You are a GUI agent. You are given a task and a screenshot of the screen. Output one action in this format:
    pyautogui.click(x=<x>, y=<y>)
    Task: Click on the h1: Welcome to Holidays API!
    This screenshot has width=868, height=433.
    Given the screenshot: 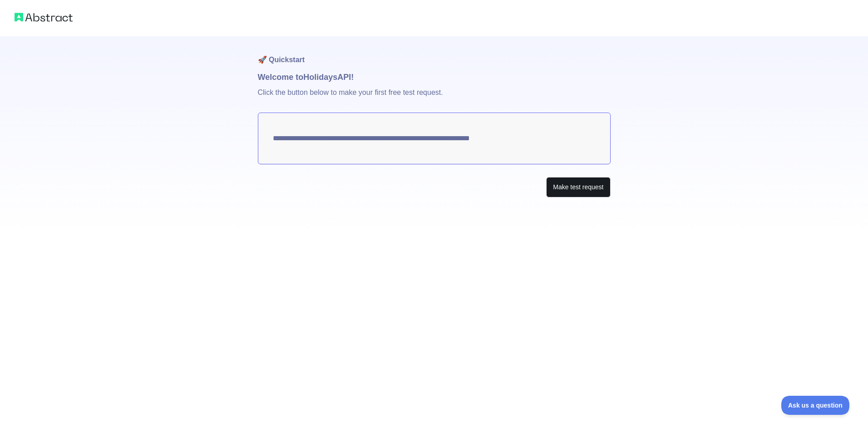 What is the action you would take?
    pyautogui.click(x=434, y=77)
    